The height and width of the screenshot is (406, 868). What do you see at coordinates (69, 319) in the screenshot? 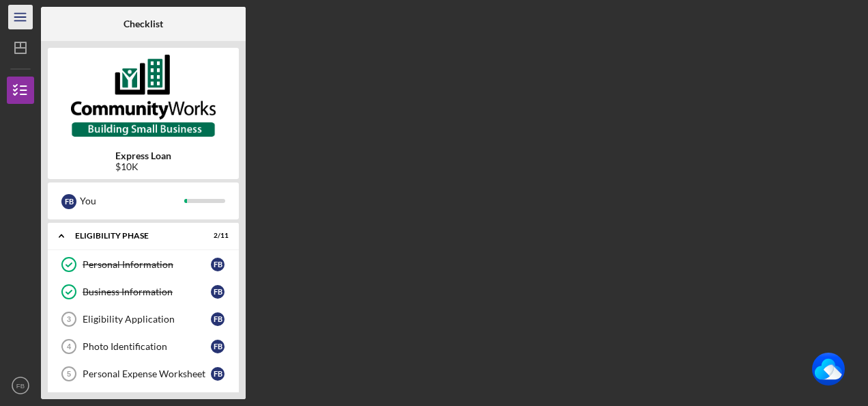
I see `tspan: 3` at bounding box center [69, 319].